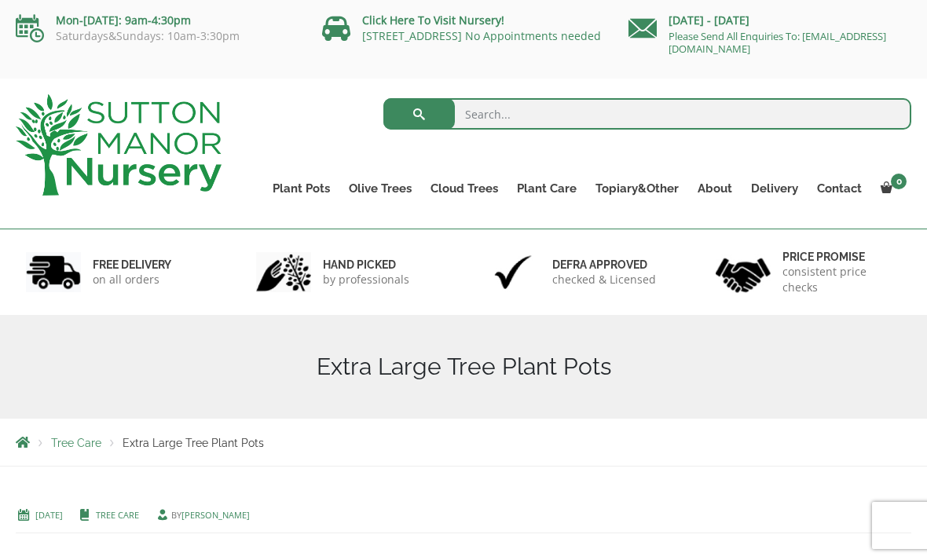  What do you see at coordinates (637, 188) in the screenshot?
I see `a: Topiary&Other` at bounding box center [637, 188].